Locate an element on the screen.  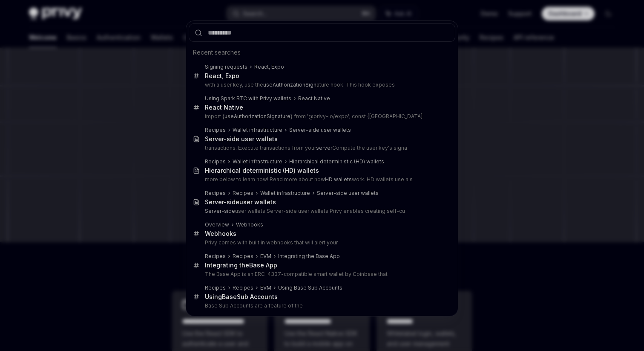
span: Recent searches is located at coordinates (217, 53).